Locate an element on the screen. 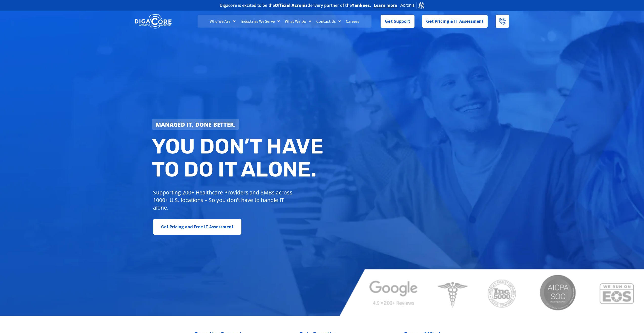 The image size is (644, 333). span: Learn more is located at coordinates (385, 5).